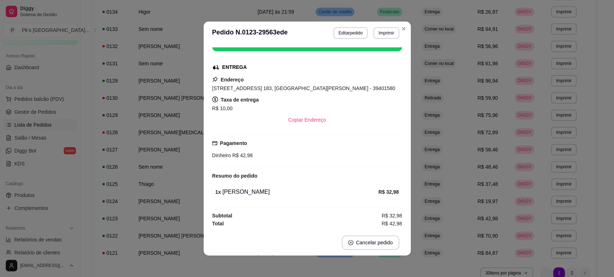 The image size is (614, 277). I want to click on strong: Resumo do pedido, so click(235, 176).